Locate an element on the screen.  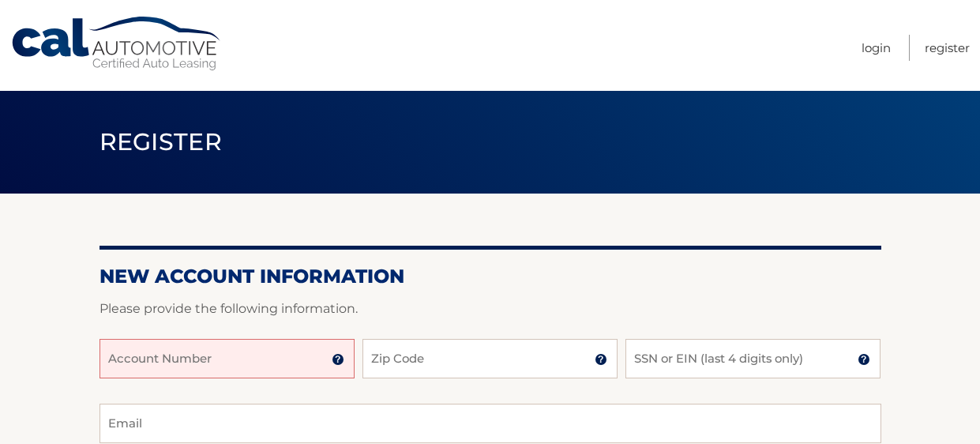
input: Email is located at coordinates (490, 423).